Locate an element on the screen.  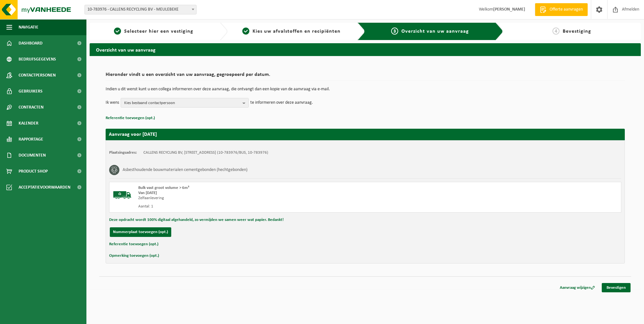
span: Bedrijfsgegevens is located at coordinates (37, 59).